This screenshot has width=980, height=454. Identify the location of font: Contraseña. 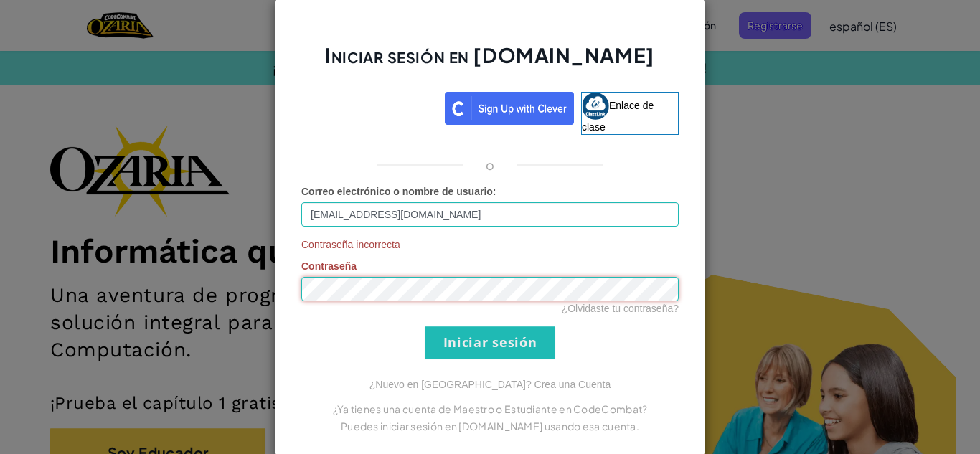
(328, 266).